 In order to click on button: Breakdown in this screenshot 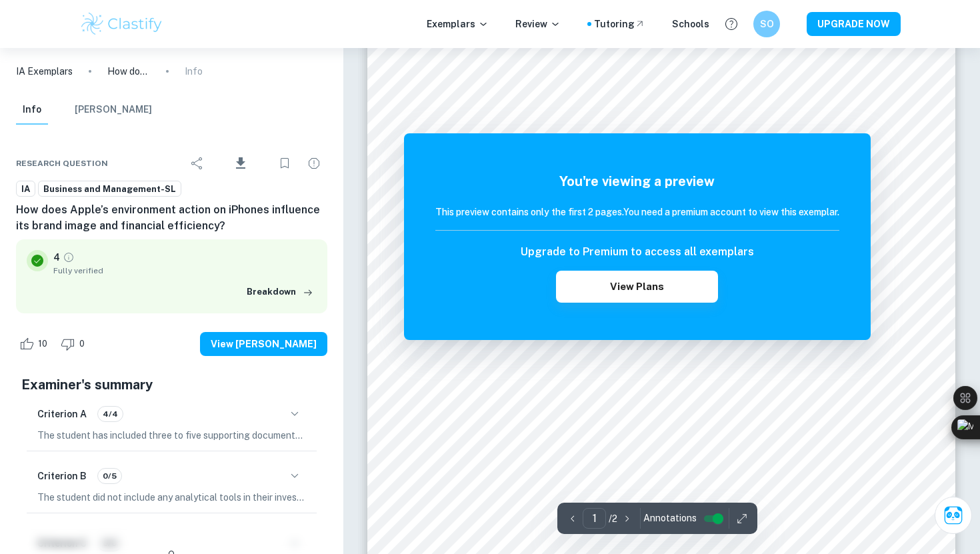, I will do `click(280, 292)`.